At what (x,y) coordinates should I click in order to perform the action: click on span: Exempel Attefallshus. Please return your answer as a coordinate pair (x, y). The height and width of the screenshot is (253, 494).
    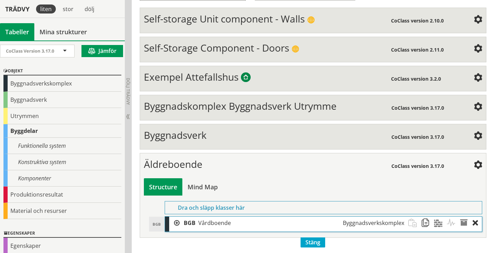
    Looking at the image, I should click on (191, 77).